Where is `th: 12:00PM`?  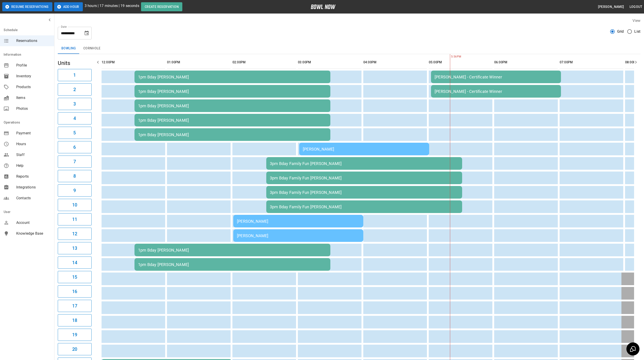
th: 12:00PM is located at coordinates (133, 62).